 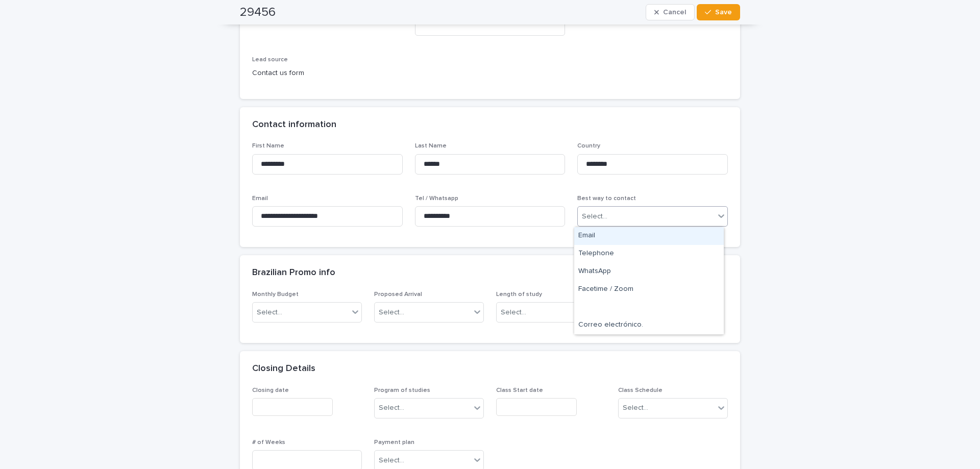 What do you see at coordinates (257, 12) in the screenshot?
I see `h2: 29456` at bounding box center [257, 12].